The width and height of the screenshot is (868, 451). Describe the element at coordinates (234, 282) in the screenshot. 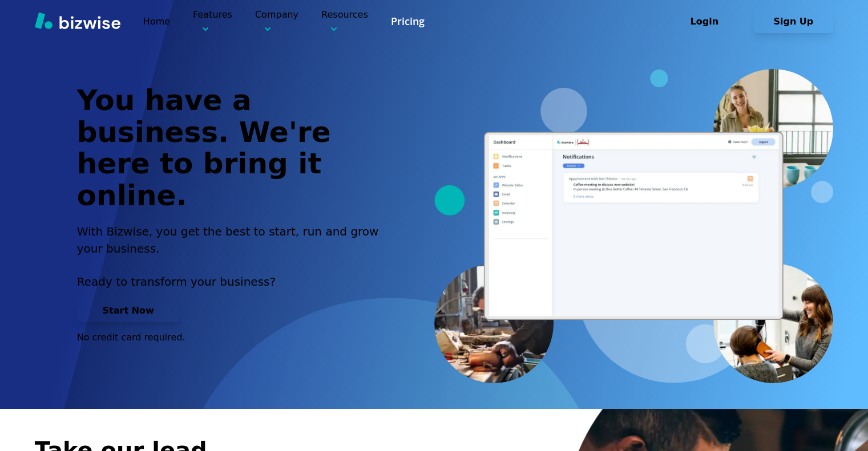

I see `p: Ready to transform your business?` at that location.